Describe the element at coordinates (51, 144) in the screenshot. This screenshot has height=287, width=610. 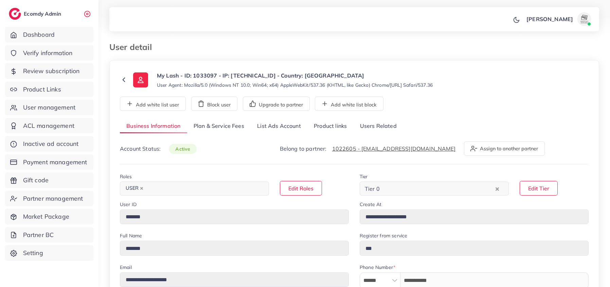
I see `span: Inactive ad account` at that location.